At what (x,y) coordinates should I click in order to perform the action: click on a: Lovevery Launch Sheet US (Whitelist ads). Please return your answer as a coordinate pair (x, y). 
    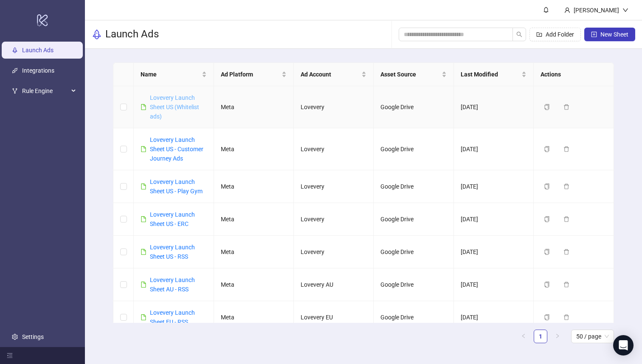
    Looking at the image, I should click on (174, 107).